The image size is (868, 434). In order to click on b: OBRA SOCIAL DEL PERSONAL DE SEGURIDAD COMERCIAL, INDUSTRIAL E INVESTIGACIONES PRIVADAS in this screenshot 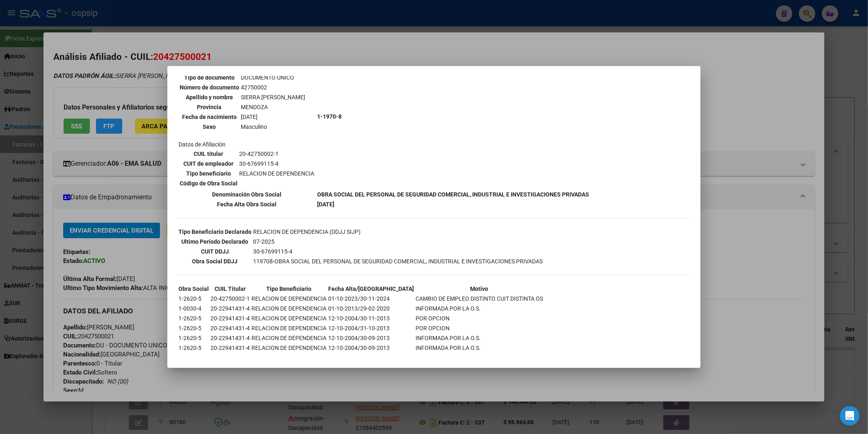, I will do `click(453, 194)`.